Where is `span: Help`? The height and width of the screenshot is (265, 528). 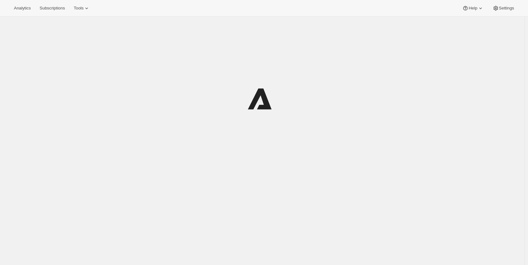 span: Help is located at coordinates (473, 8).